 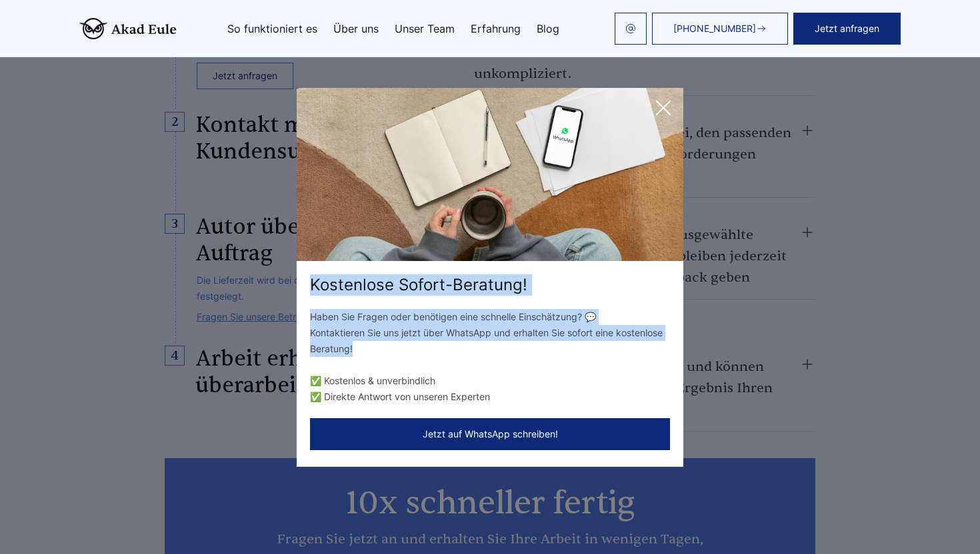 What do you see at coordinates (490, 175) in the screenshot?
I see `img: exit` at bounding box center [490, 175].